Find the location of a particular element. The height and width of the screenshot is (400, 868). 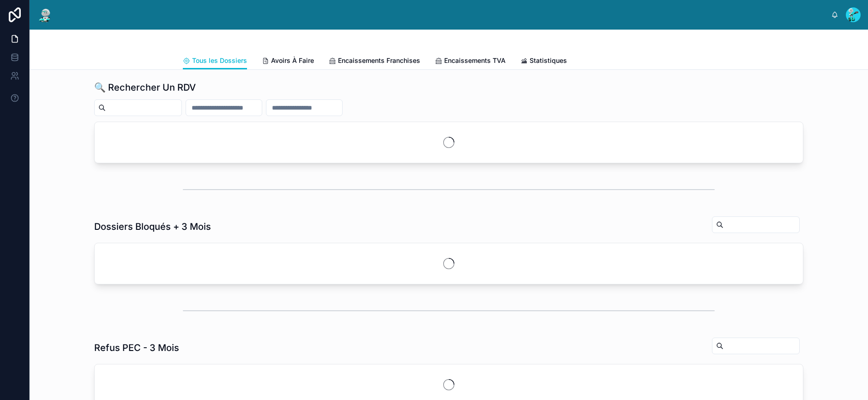

a: Encaissements TVA is located at coordinates (470, 61).